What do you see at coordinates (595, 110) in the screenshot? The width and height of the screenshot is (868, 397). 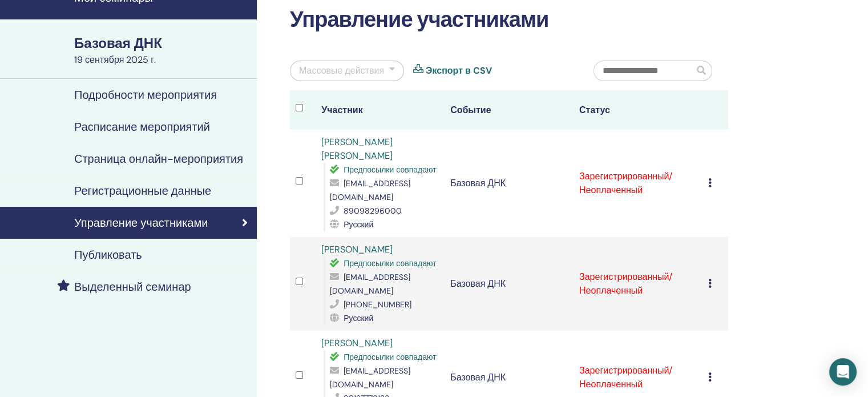 I see `font: Статус` at bounding box center [595, 110].